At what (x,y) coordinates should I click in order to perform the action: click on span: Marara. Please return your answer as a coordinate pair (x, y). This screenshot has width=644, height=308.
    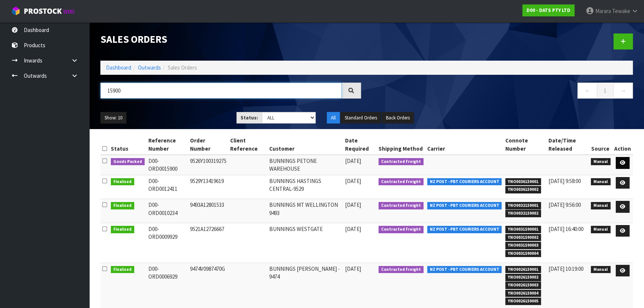
    Looking at the image, I should click on (603, 11).